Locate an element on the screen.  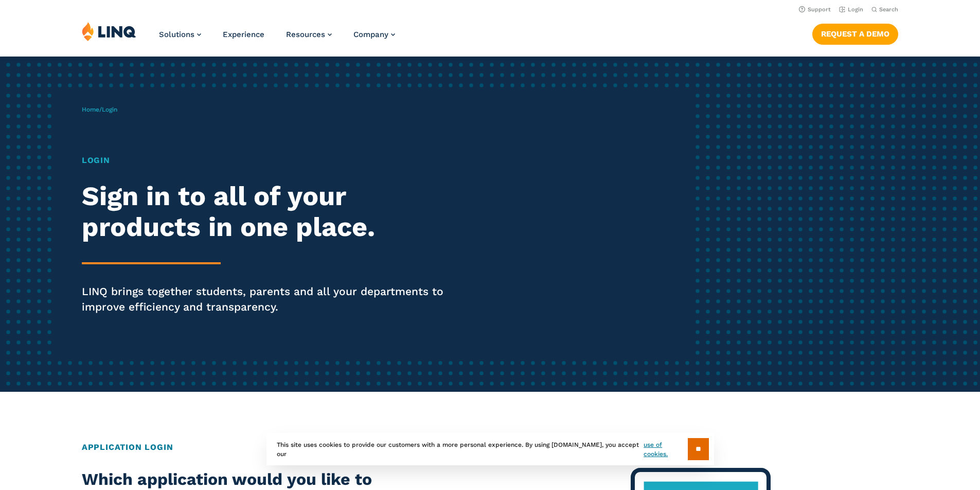
a: Company is located at coordinates (374, 34).